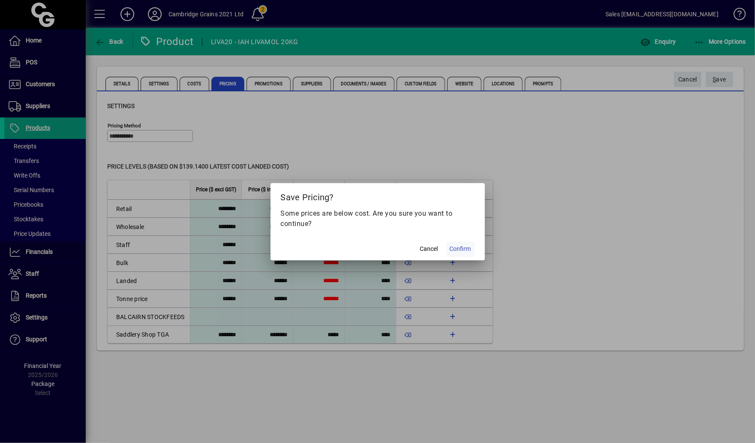 Image resolution: width=755 pixels, height=443 pixels. Describe the element at coordinates (429, 249) in the screenshot. I see `span: Cancel` at that location.